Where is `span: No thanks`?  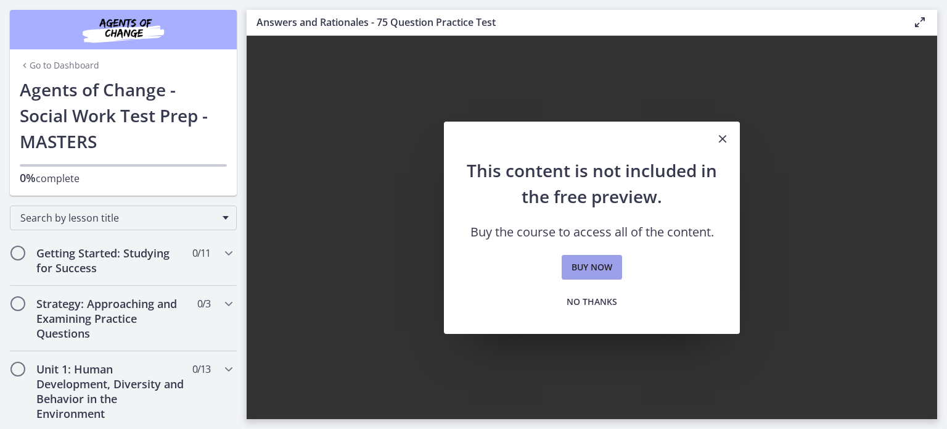 span: No thanks is located at coordinates (592, 302).